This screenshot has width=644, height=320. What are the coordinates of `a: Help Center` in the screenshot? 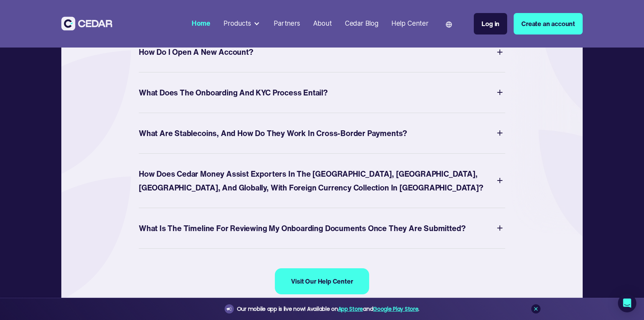 It's located at (410, 24).